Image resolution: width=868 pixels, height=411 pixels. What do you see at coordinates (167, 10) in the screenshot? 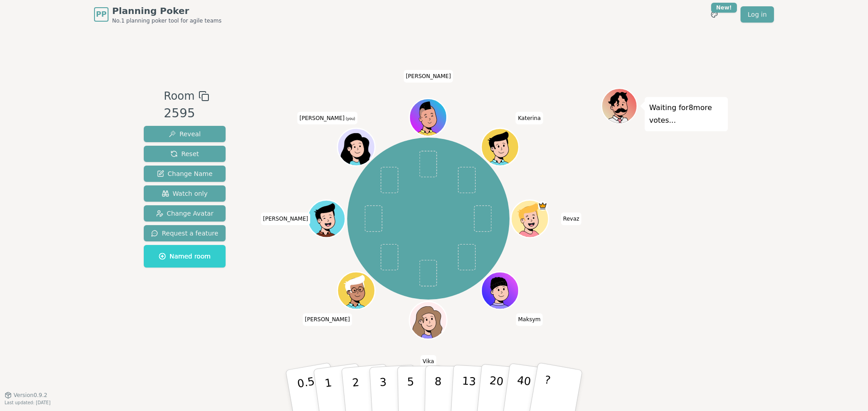
I see `span: Planning Poker` at bounding box center [167, 10].